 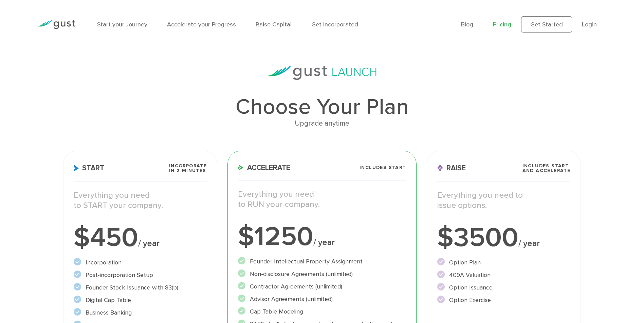 I want to click on div: Upgrade anytime, so click(x=322, y=124).